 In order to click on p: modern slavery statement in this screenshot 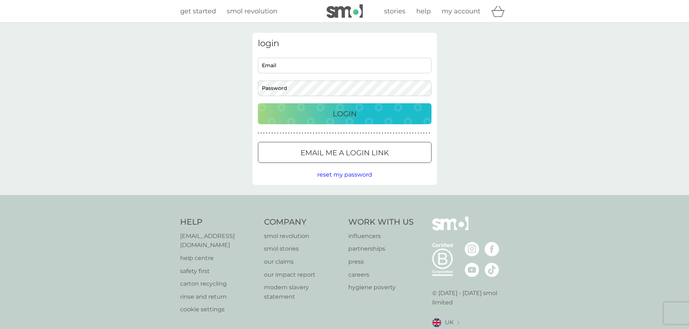, I will do `click(302, 292)`.